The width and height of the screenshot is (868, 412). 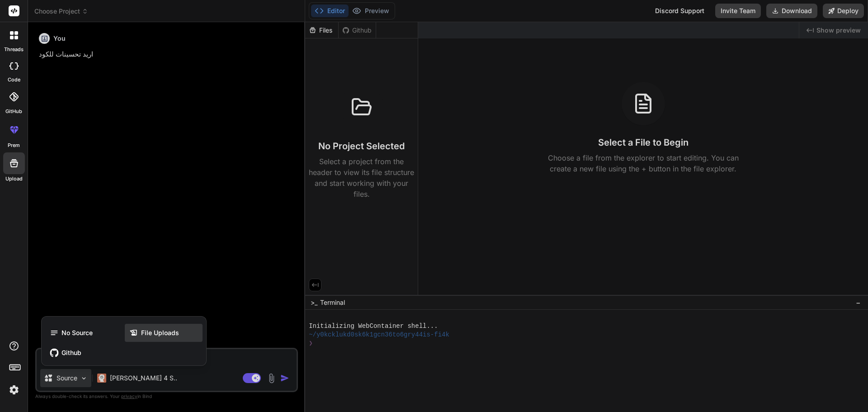 What do you see at coordinates (160, 332) in the screenshot?
I see `span: File Uploads` at bounding box center [160, 332].